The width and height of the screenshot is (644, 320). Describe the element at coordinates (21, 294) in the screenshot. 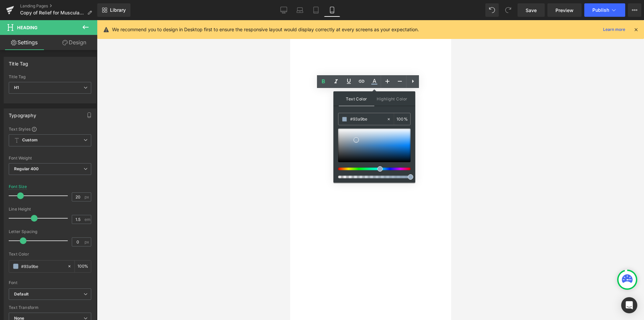

I see `i: Default` at that location.